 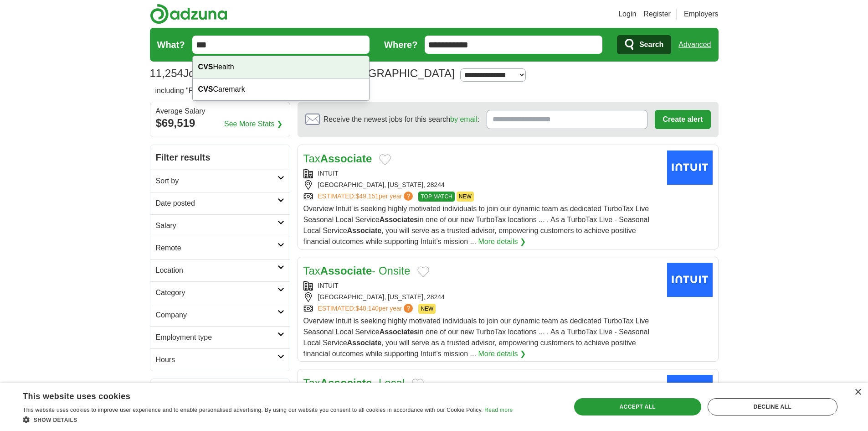 I want to click on div: Close, so click(x=857, y=392).